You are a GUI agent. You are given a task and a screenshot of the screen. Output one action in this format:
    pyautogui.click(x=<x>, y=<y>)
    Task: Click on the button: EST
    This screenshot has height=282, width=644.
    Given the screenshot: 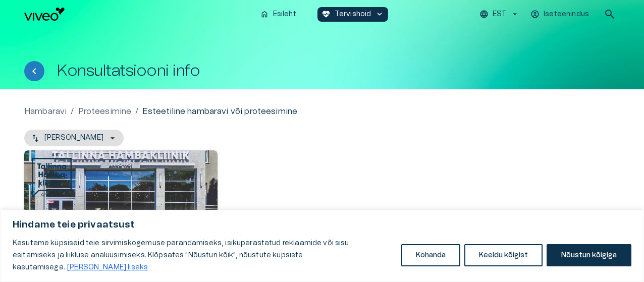 What is the action you would take?
    pyautogui.click(x=499, y=14)
    